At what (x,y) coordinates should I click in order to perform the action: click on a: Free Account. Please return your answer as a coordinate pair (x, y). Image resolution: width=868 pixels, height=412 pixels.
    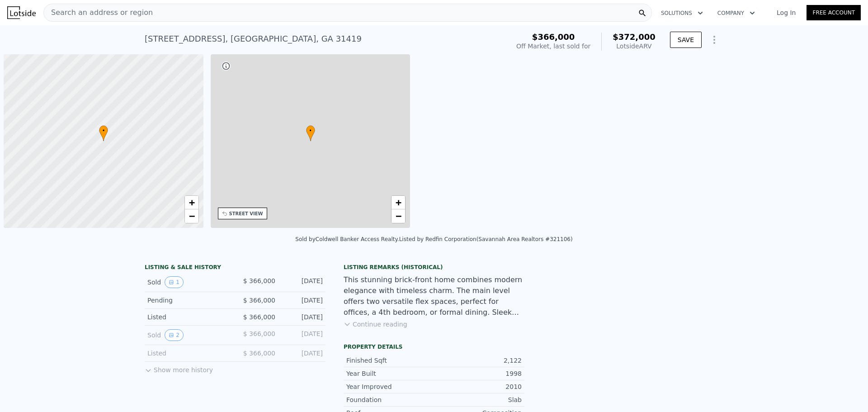
    Looking at the image, I should click on (834, 13).